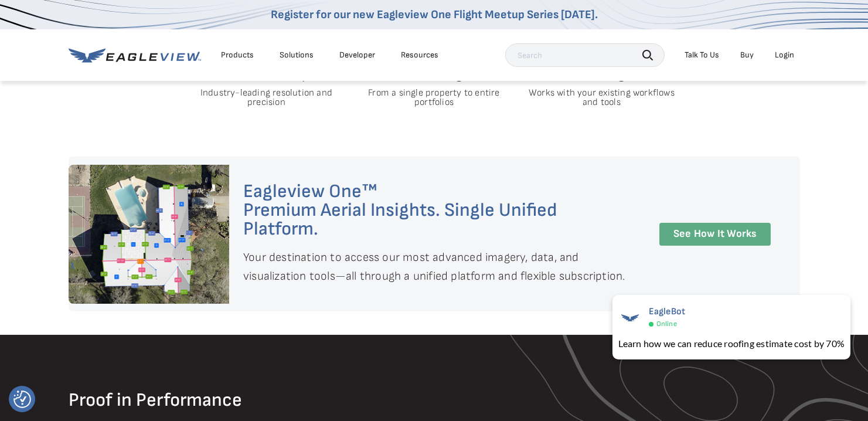  Describe the element at coordinates (420, 55) in the screenshot. I see `div: Resources` at that location.